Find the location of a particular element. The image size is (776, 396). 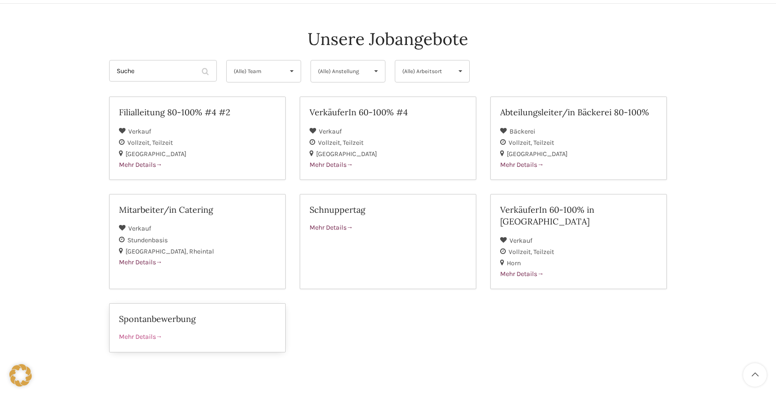

a: Schnuppertag Mehr Details is located at coordinates (388, 241).